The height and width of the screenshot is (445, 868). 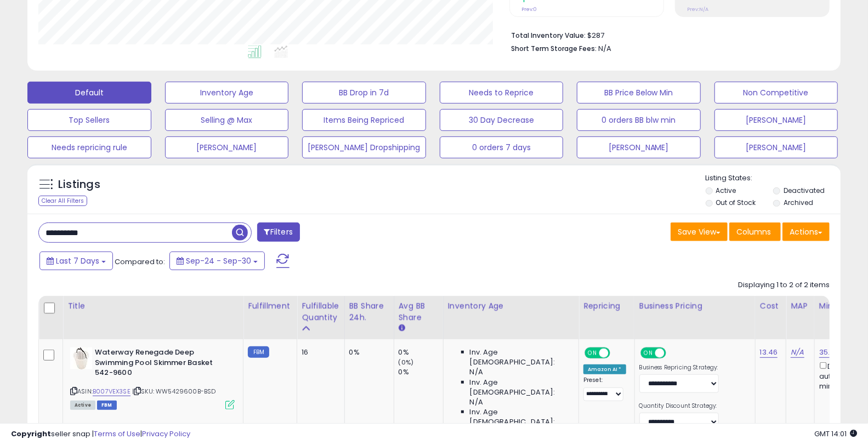 I want to click on li: $287, so click(x=666, y=34).